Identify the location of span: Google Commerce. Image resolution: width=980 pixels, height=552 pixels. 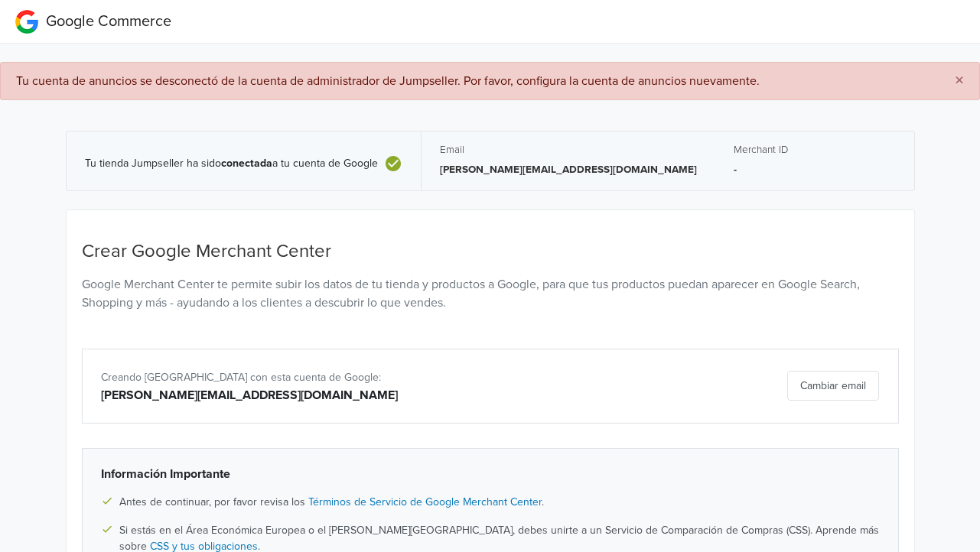
(108, 22).